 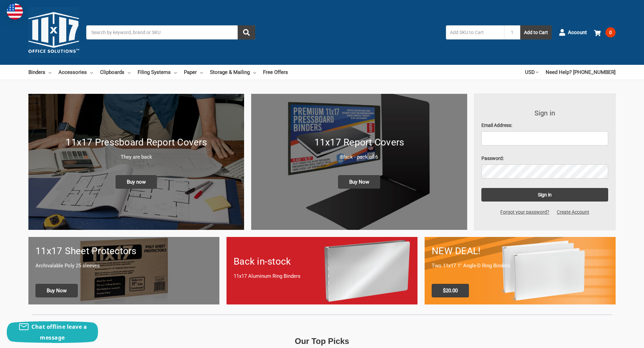 I want to click on span: 0, so click(x=610, y=33).